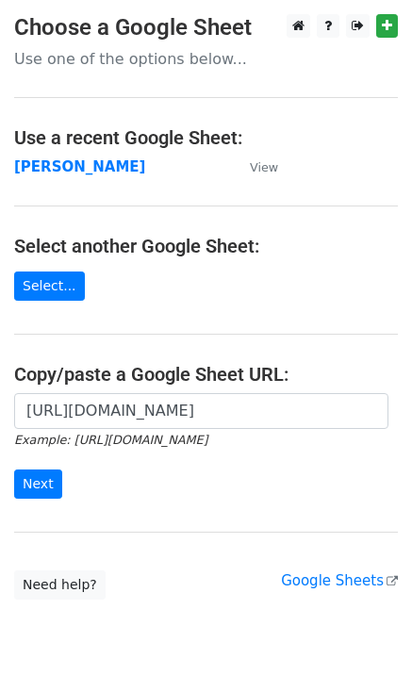 This screenshot has width=412, height=675. Describe the element at coordinates (255, 167) in the screenshot. I see `a: View` at that location.